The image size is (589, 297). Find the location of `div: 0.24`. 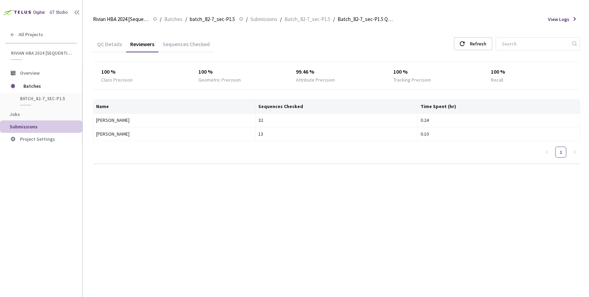

div: 0.24 is located at coordinates (499, 120).